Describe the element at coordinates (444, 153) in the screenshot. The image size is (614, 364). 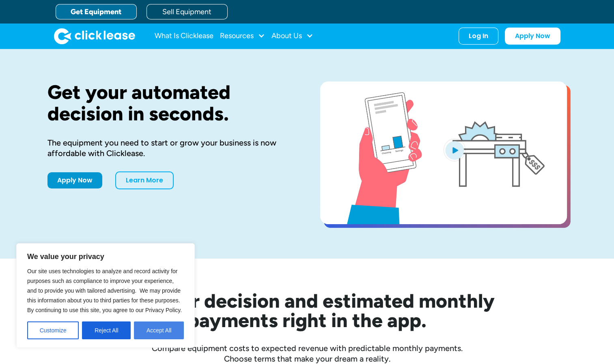
I see `a: open lightbox` at that location.